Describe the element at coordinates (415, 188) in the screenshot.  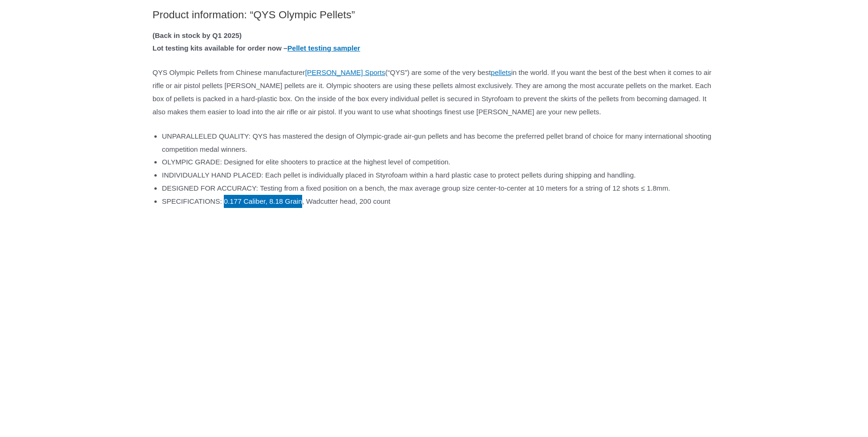
I see `span: DESIGNED FOR ACCURACY: Testing from a fixed position on a bench, the max average group size cente...` at that location.